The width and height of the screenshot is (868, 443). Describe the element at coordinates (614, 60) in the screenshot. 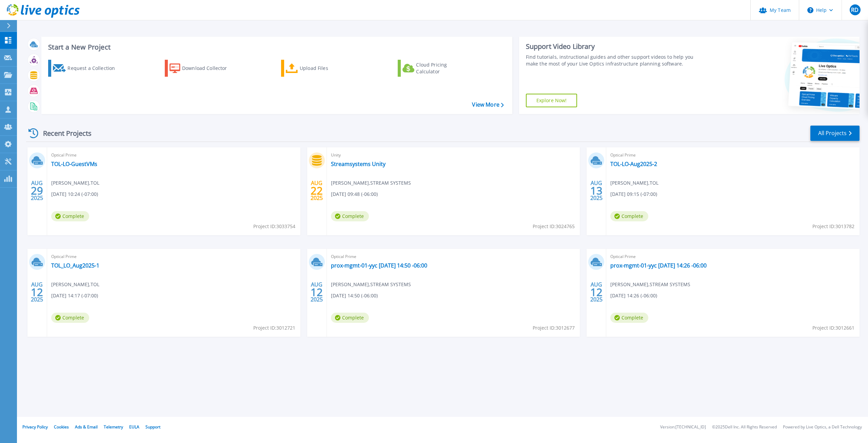

I see `div: Find tutorials, instructional guides and other support videos to help you make the most of your L...` at that location.